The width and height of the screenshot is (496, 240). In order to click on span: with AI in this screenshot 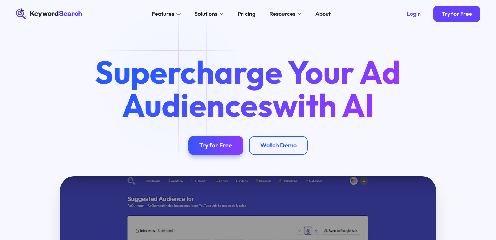, I will do `click(323, 105)`.